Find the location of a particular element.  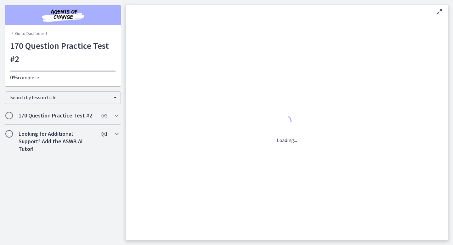

span: 0 / 3 is located at coordinates (104, 115).